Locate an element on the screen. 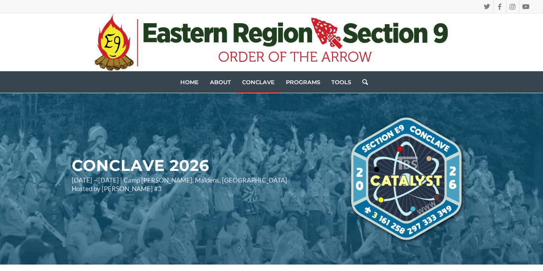  span: Home is located at coordinates (189, 82).